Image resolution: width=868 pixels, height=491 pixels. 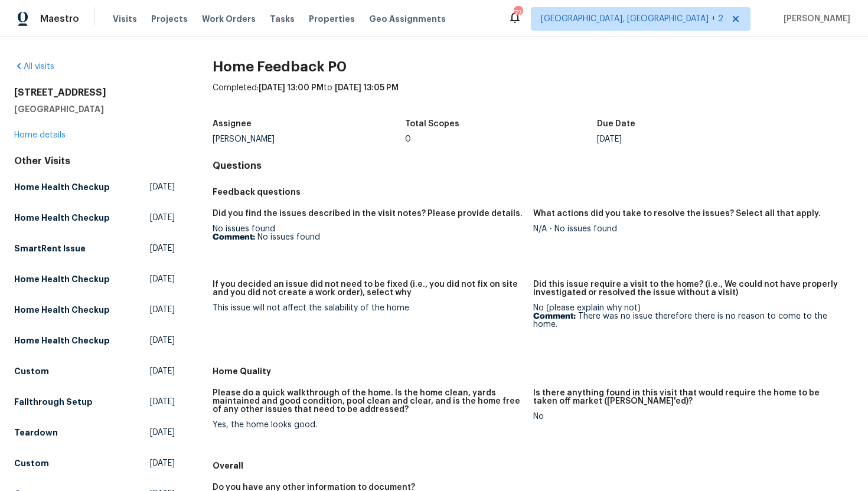 I want to click on div: This issue will not affect the salability of the home, so click(x=368, y=309).